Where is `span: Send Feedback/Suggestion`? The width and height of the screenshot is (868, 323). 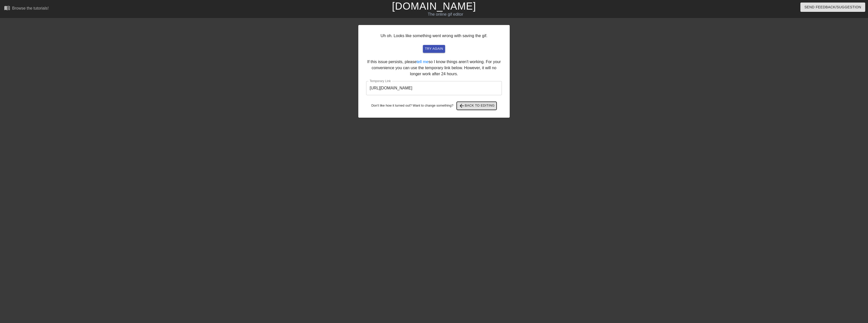
span: Send Feedback/Suggestion is located at coordinates (833, 7).